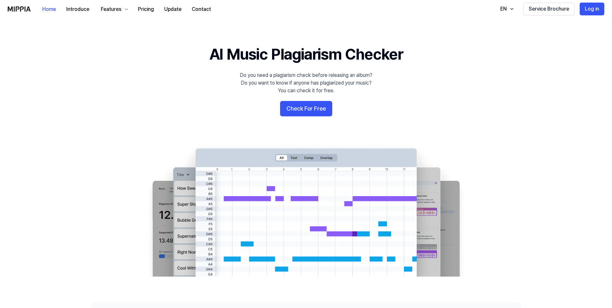  What do you see at coordinates (592, 9) in the screenshot?
I see `a: Log in` at bounding box center [592, 9].